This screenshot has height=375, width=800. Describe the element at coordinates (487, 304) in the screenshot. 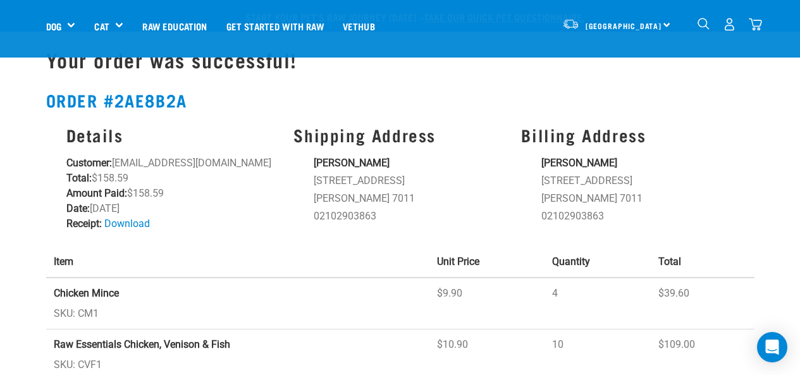

I see `td: $9.90` at that location.